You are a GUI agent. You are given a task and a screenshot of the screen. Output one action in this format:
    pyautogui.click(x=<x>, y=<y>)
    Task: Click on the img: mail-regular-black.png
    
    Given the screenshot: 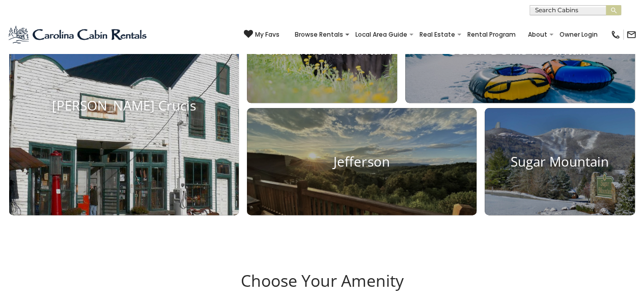 What is the action you would take?
    pyautogui.click(x=631, y=34)
    